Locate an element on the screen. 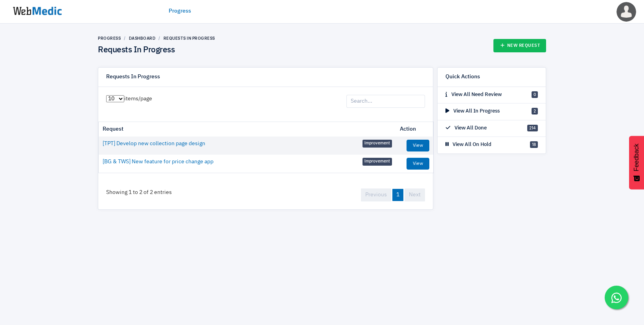 The width and height of the screenshot is (644, 325). h4: Requests In Progress is located at coordinates (156, 51).